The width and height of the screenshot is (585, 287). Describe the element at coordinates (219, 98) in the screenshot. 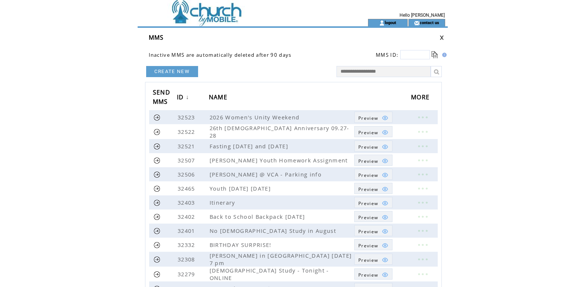

I see `span: NAME` at that location.